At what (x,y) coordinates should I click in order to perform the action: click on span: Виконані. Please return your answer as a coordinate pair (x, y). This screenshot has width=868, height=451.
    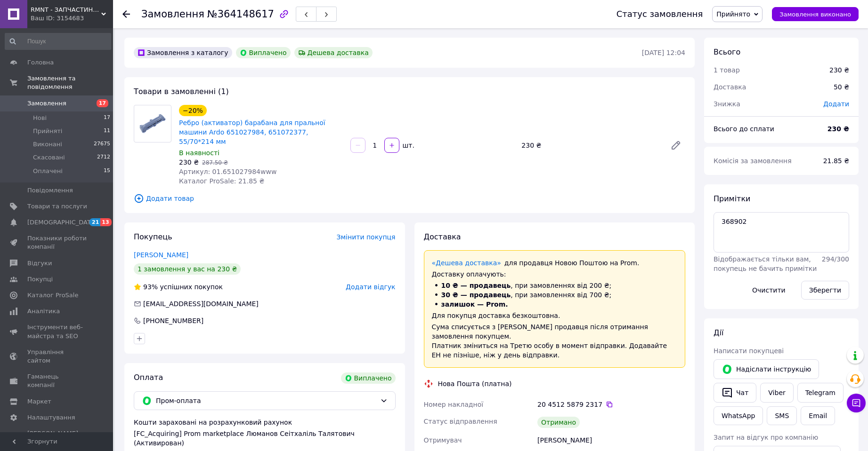
    Looking at the image, I should click on (47, 144).